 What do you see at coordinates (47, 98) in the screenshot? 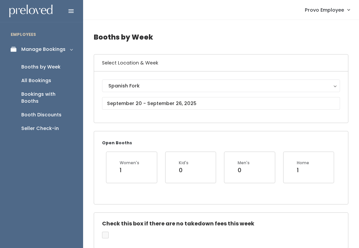
I see `div: Bookings with Booths` at bounding box center [47, 98].